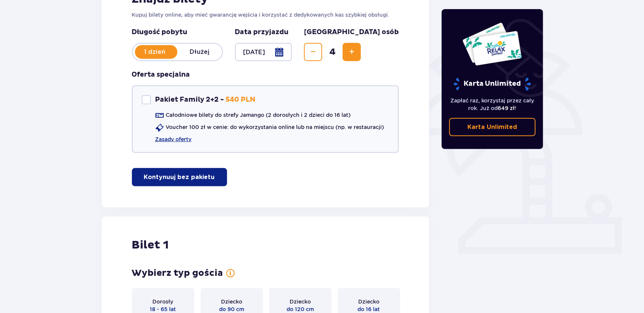 The image size is (644, 313). Describe the element at coordinates (352, 52) in the screenshot. I see `button: Increase` at that location.